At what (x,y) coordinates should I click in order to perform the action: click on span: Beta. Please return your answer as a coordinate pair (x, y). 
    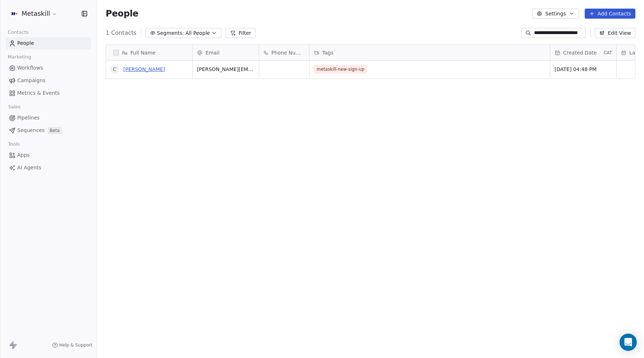
    Looking at the image, I should click on (54, 130).